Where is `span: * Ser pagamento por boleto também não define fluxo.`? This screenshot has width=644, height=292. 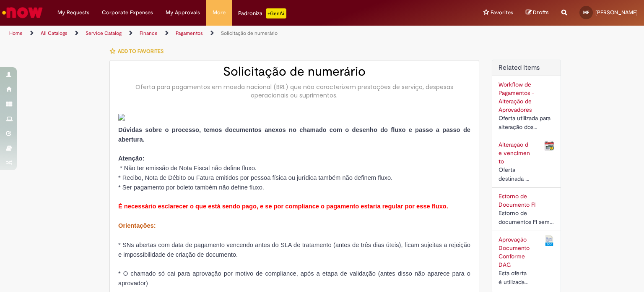 span: * Ser pagamento por boleto também não define fluxo. is located at coordinates (191, 187).